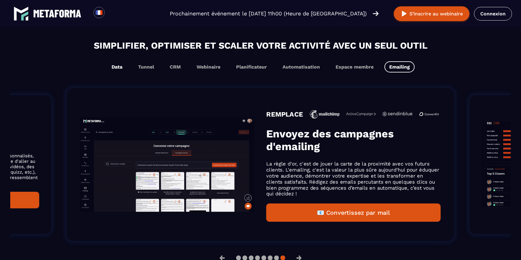 This screenshot has width=521, height=260. I want to click on h4: REMPLACE, so click(285, 114).